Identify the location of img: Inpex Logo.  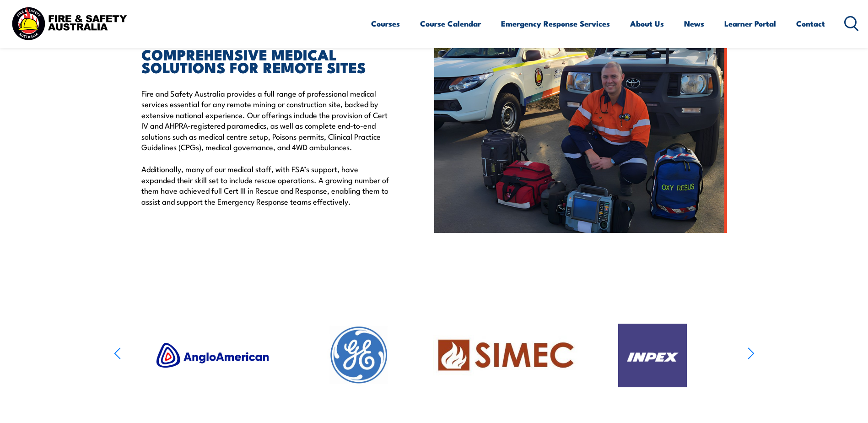
(652, 355).